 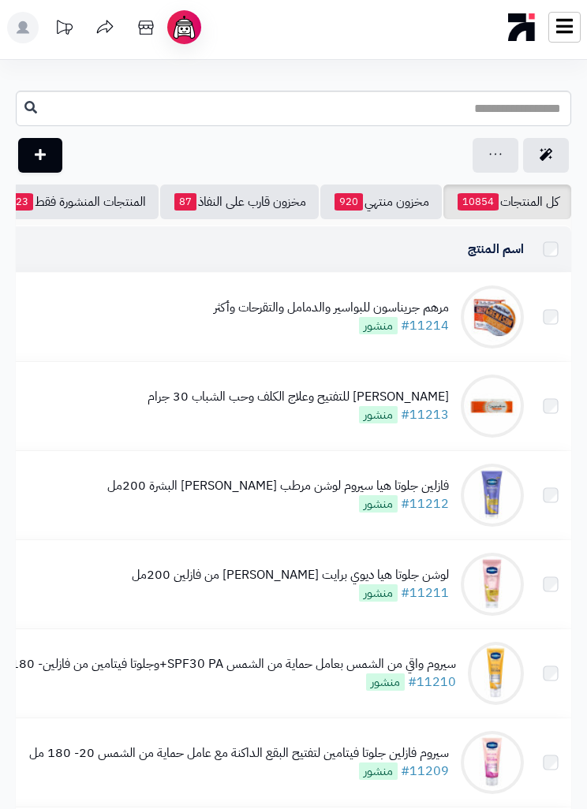 I want to click on a: #11211, so click(x=424, y=593).